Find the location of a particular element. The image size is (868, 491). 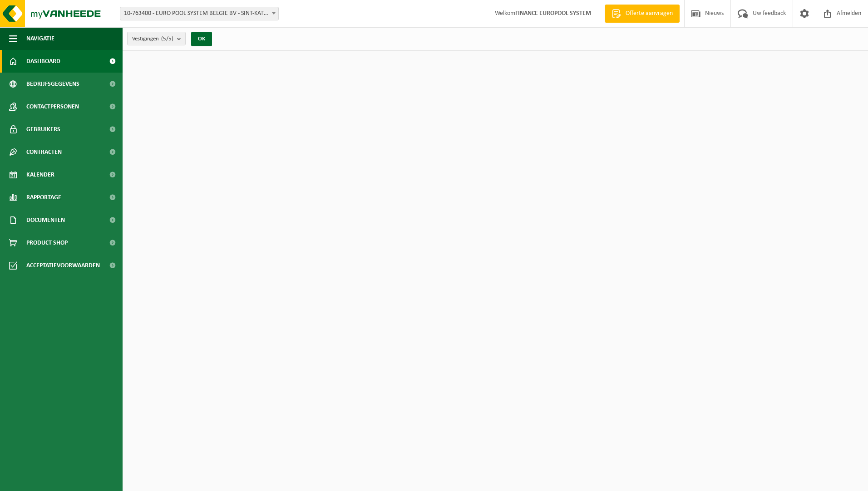

span: Product Shop is located at coordinates (46, 243).